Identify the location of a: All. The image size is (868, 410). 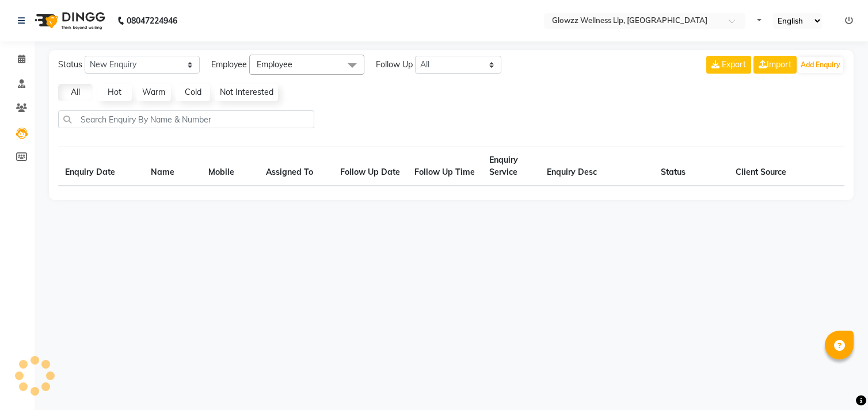
(76, 92).